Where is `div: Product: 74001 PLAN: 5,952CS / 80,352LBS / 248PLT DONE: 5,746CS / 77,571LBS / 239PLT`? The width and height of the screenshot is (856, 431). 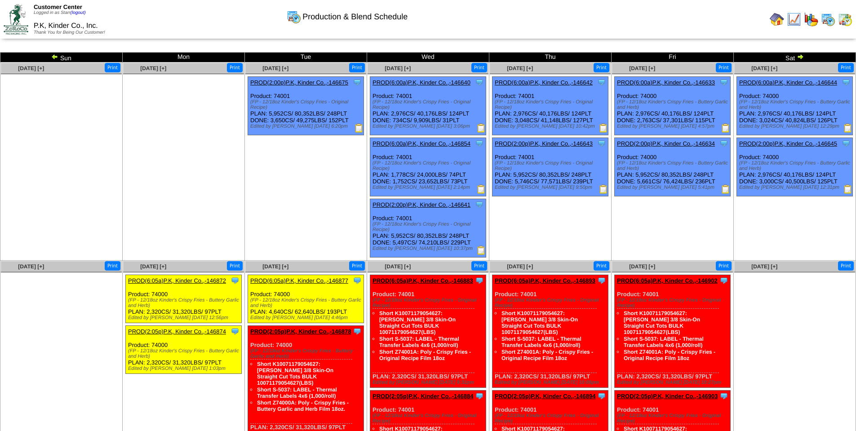 div: Product: 74001 PLAN: 5,952CS / 80,352LBS / 248PLT DONE: 5,746CS / 77,571LBS / 239PLT is located at coordinates (550, 167).